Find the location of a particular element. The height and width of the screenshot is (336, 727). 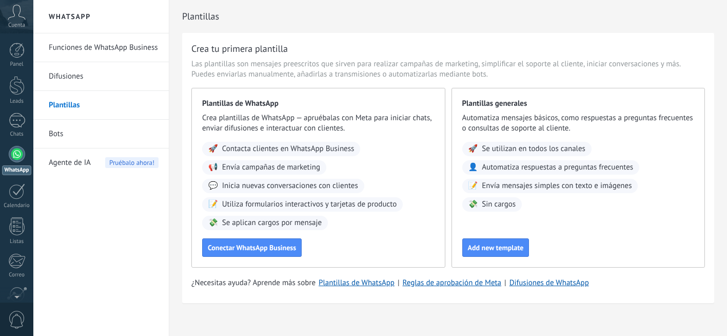

button: Add new template is located at coordinates (496, 247).